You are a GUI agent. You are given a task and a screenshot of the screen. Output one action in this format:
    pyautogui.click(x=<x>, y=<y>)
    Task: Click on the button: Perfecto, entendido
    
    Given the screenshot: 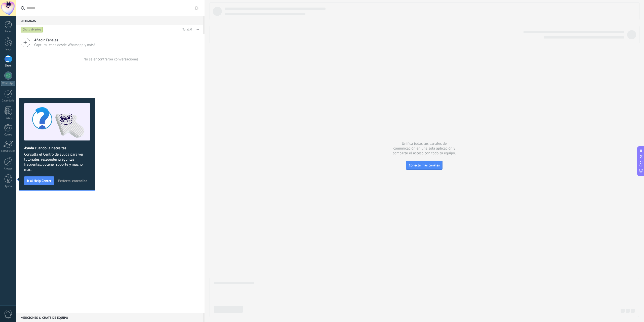 What is the action you would take?
    pyautogui.click(x=73, y=181)
    